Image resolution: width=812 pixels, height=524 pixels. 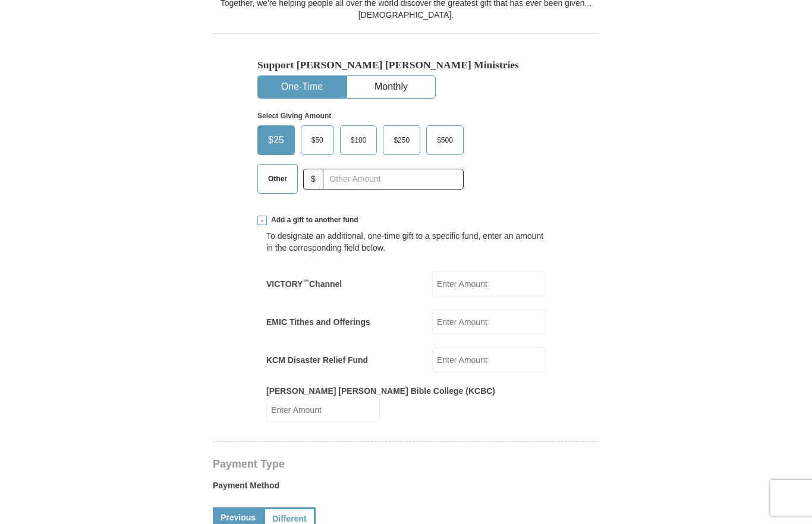 What do you see at coordinates (317, 360) in the screenshot?
I see `label: KCM Disaster Relief Fund` at bounding box center [317, 360].